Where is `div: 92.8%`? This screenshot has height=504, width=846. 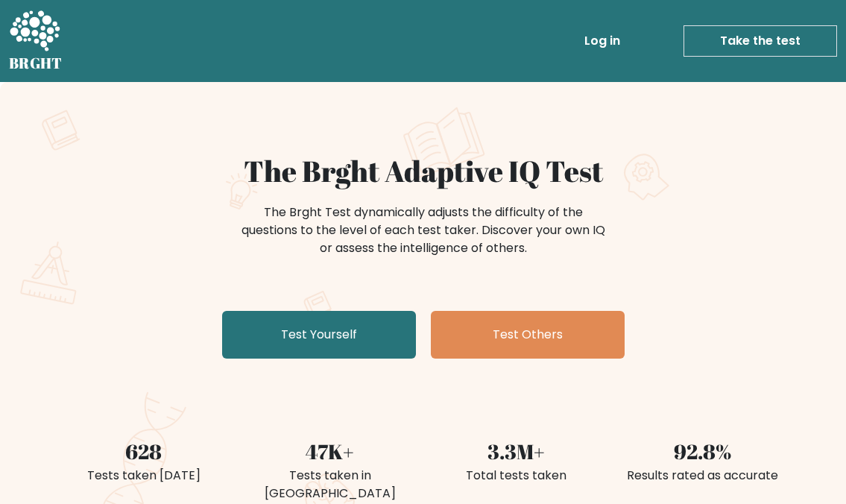 div: 92.8% is located at coordinates (703, 451).